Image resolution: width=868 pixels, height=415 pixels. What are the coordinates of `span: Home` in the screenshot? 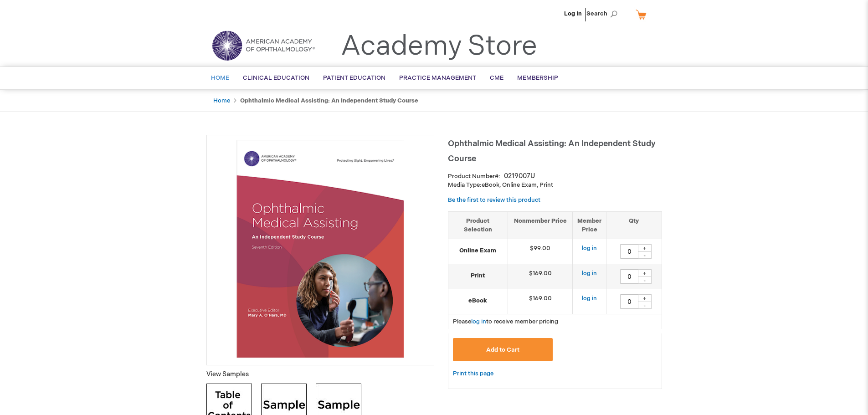 It's located at (221, 78).